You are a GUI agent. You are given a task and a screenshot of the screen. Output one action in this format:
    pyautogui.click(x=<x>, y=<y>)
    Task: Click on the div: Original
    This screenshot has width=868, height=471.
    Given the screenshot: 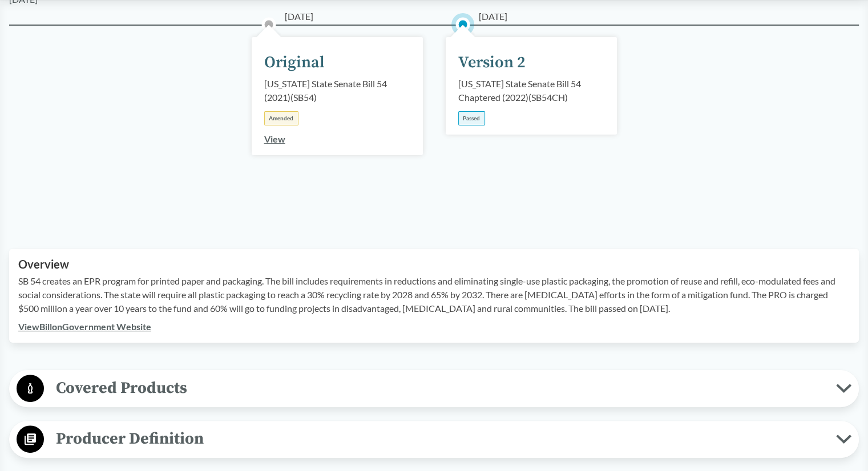 What is the action you would take?
    pyautogui.click(x=294, y=63)
    